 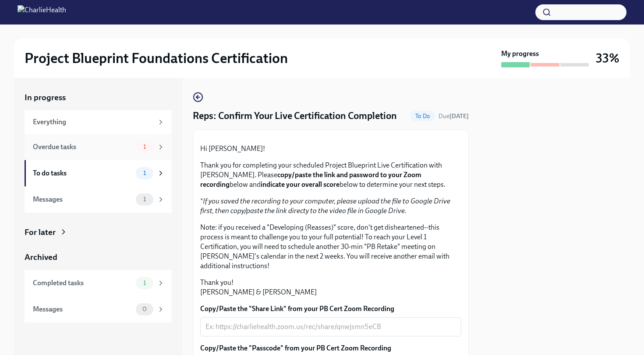 What do you see at coordinates (295, 116) in the screenshot?
I see `h4: Reps: Confirm Your Live Certification Completion` at bounding box center [295, 116].